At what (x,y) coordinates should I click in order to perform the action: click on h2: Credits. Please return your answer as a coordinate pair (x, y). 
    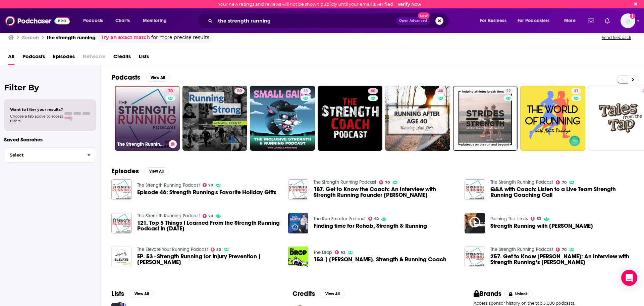
    Looking at the image, I should click on (303, 294).